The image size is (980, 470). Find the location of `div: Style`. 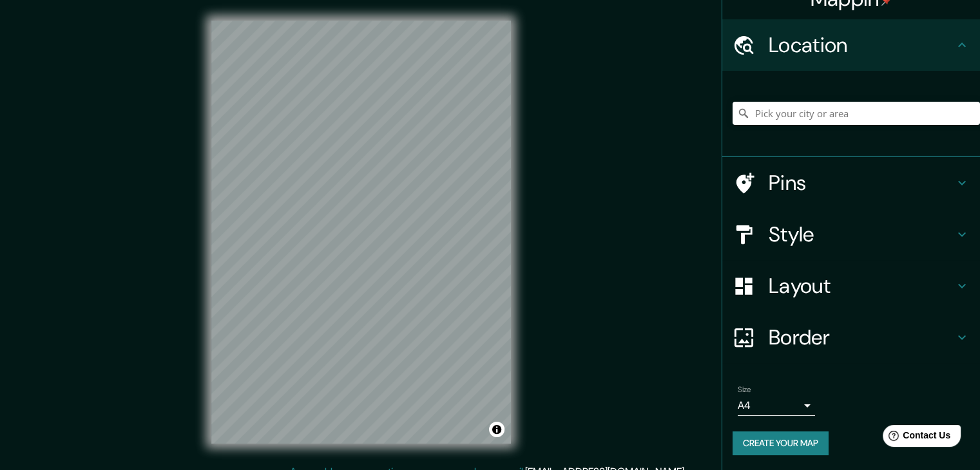

div: Style is located at coordinates (851, 234).